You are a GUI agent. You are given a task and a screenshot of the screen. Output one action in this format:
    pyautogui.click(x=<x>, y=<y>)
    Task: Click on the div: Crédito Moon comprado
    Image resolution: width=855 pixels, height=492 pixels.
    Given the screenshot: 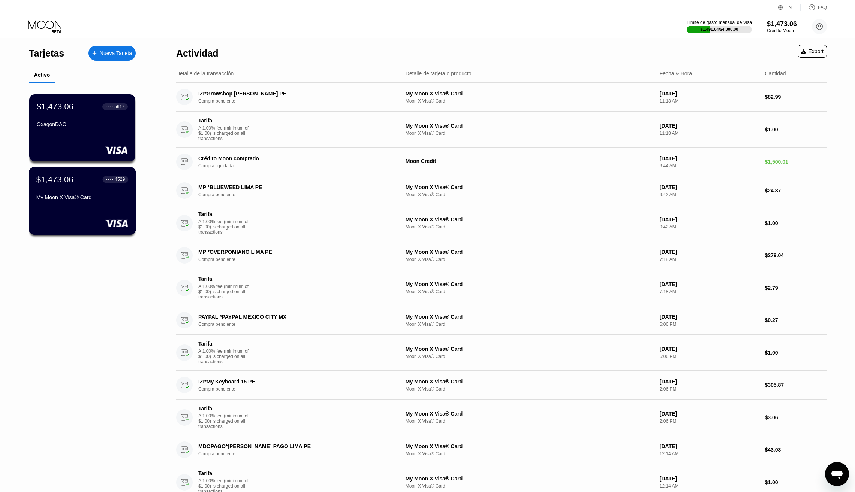 What is the action you would take?
    pyautogui.click(x=291, y=158)
    